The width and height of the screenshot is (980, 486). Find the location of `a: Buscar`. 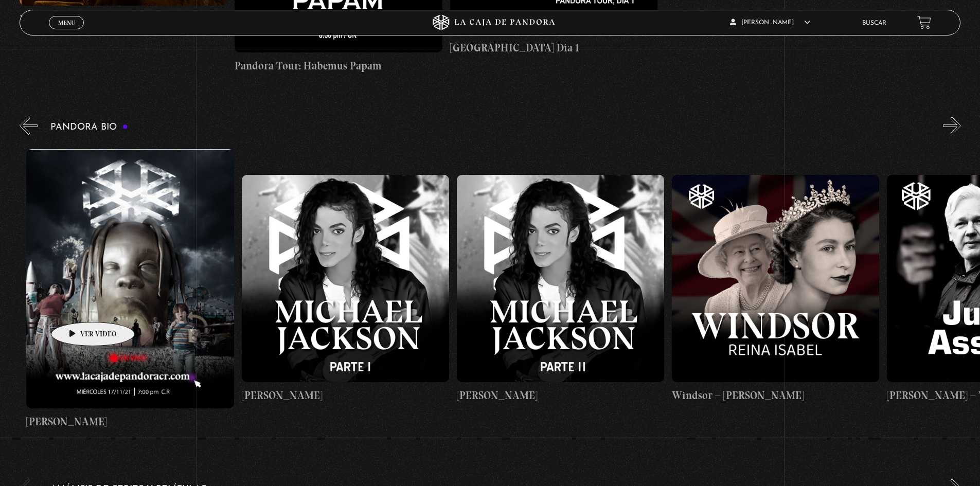

a: Buscar is located at coordinates (874, 23).